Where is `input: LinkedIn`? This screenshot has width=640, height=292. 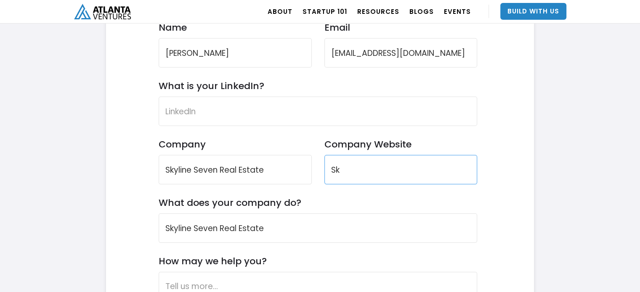
input: LinkedIn is located at coordinates (318, 111).